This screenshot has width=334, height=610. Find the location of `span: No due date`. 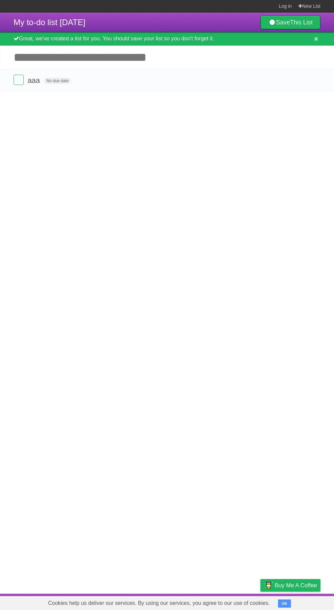

span: No due date is located at coordinates (57, 81).